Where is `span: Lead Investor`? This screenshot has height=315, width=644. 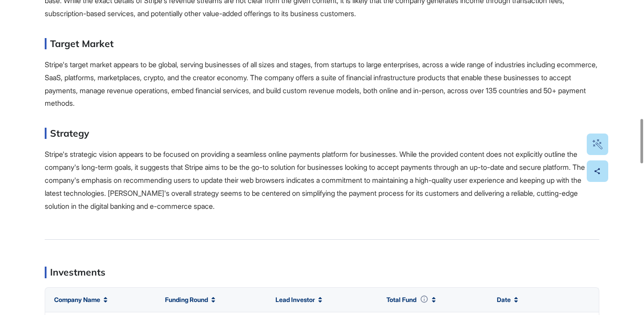 span: Lead Investor is located at coordinates (296, 299).